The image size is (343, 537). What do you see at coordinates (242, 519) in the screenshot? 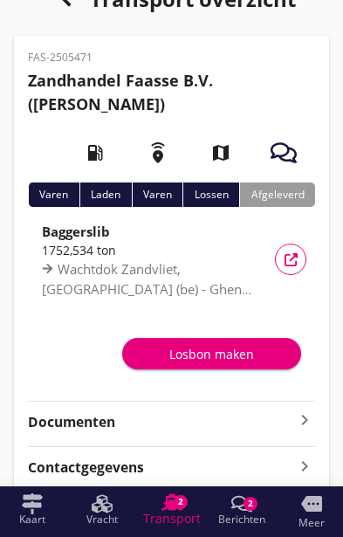
I see `span: Berichten` at bounding box center [242, 519].